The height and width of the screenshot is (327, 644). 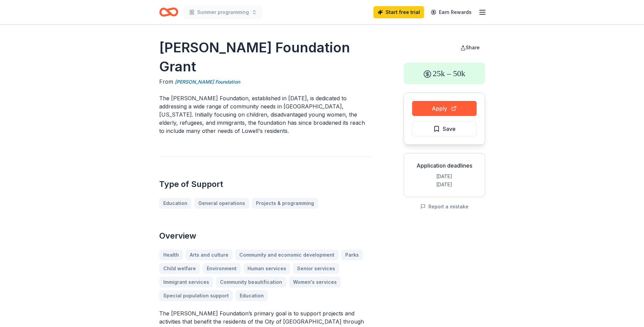 What do you see at coordinates (265, 236) in the screenshot?
I see `h2: Overview` at bounding box center [265, 236].